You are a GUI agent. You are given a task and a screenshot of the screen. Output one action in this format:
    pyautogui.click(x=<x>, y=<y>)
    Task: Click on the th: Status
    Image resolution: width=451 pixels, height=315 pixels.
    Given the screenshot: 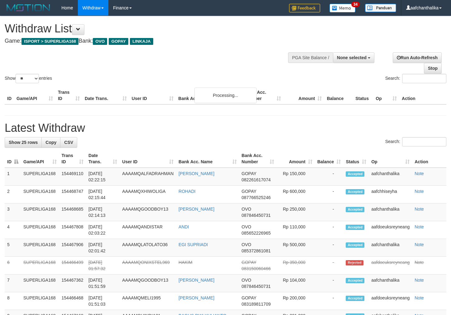 What is the action you would take?
    pyautogui.click(x=363, y=95)
    